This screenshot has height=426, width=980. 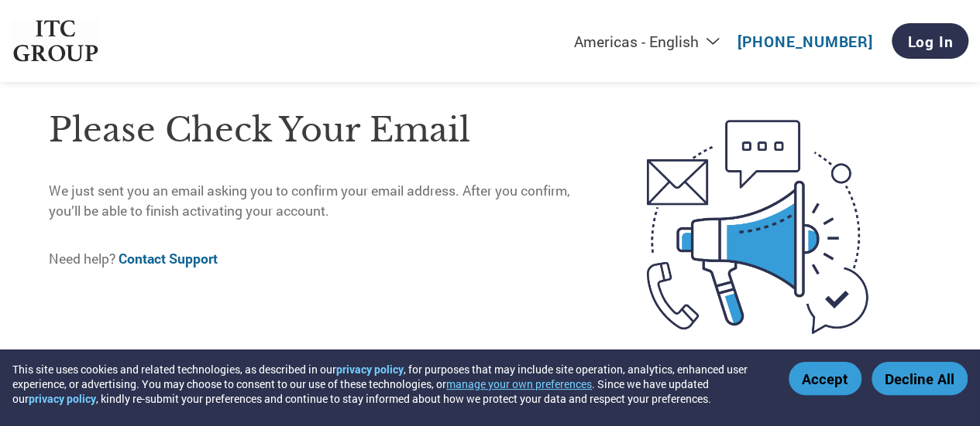 What do you see at coordinates (316, 201) in the screenshot?
I see `p: We just sent you an email asking you to confirm your email address. After you confirm, you’ll be ...` at bounding box center [316, 201].